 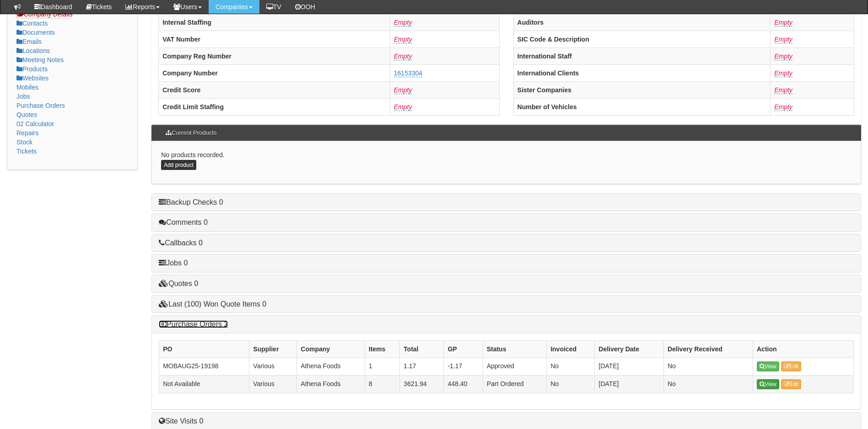 What do you see at coordinates (33, 51) in the screenshot?
I see `a: Locations` at bounding box center [33, 51].